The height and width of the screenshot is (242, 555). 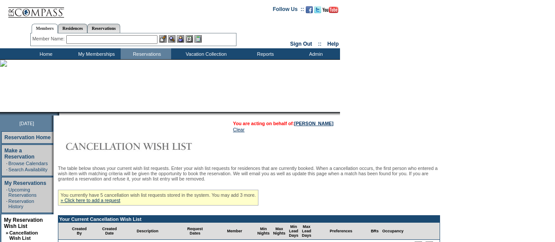 What do you see at coordinates (146, 146) in the screenshot?
I see `img: Cancellation Wish List` at bounding box center [146, 146].